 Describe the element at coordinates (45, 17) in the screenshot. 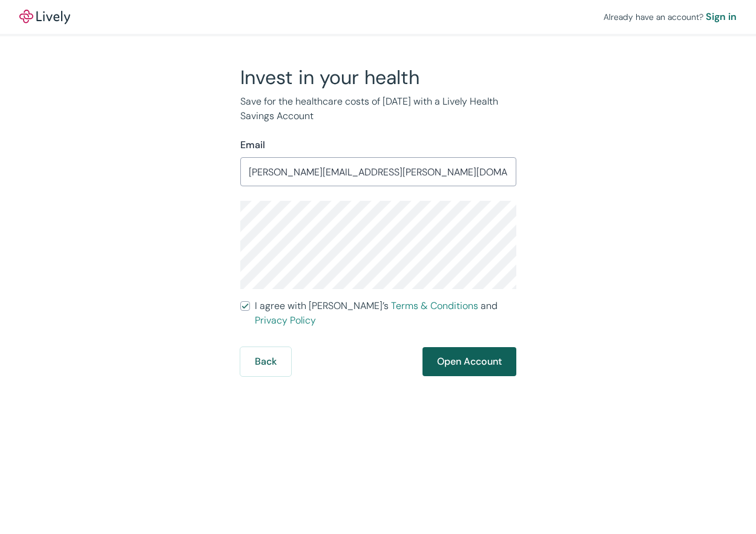

I see `a: LivelyLively` at that location.